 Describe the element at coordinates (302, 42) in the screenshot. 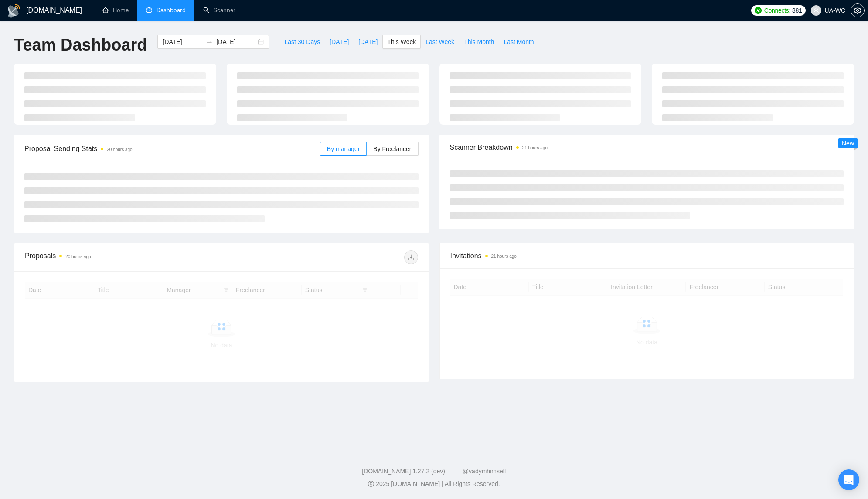

I see `button: Last 30 Days` at that location.